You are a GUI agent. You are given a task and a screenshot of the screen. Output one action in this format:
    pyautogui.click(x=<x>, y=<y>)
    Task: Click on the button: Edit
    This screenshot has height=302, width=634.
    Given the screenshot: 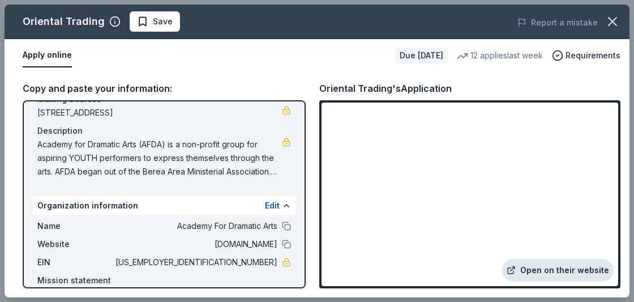 What is the action you would take?
    pyautogui.click(x=272, y=206)
    